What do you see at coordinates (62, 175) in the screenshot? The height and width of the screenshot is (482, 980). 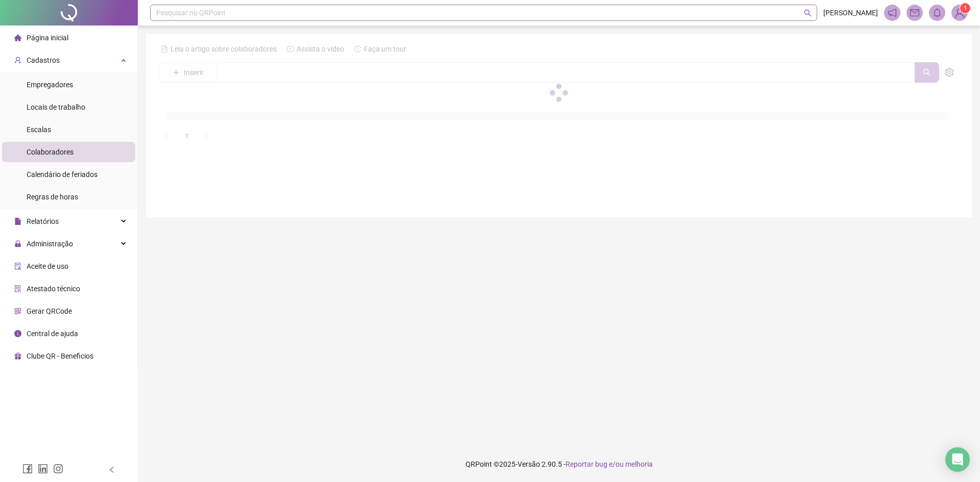 I see `span: Calendário de feriados` at bounding box center [62, 175].